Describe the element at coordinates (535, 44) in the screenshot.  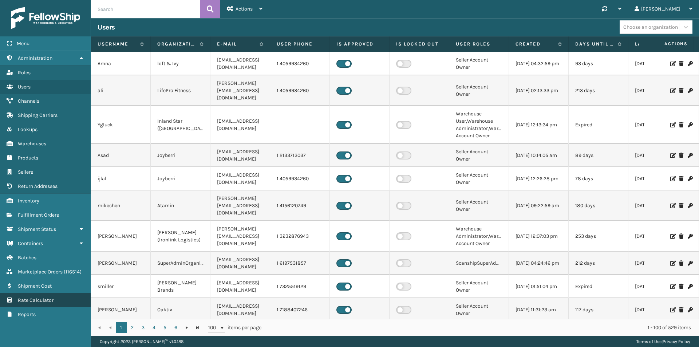
I see `label: Created` at that location.